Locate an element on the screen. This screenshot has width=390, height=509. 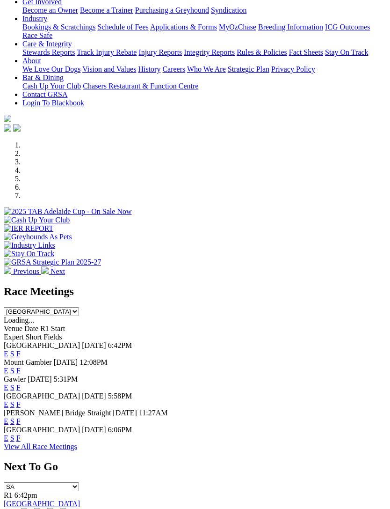
a: Contact GRSA is located at coordinates (45, 94).